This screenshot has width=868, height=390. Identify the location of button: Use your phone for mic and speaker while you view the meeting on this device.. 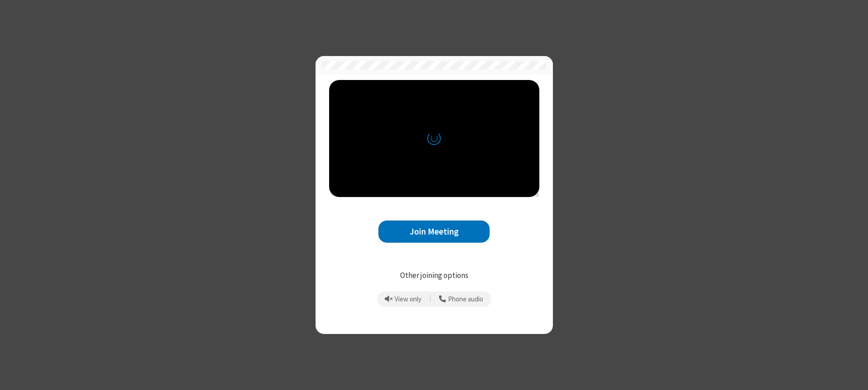
(462, 299).